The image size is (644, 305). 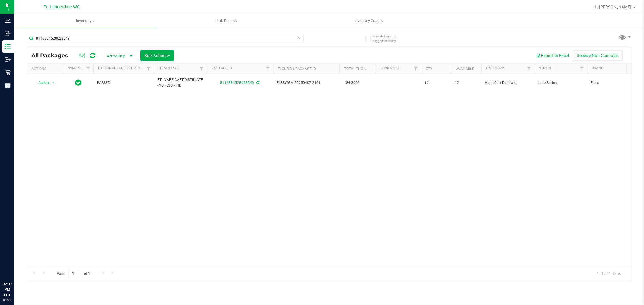 What do you see at coordinates (180, 83) in the screenshot?
I see `span: FT - VAPE CART DISTILLATE - 1G - LSO - IND` at bounding box center [180, 83].